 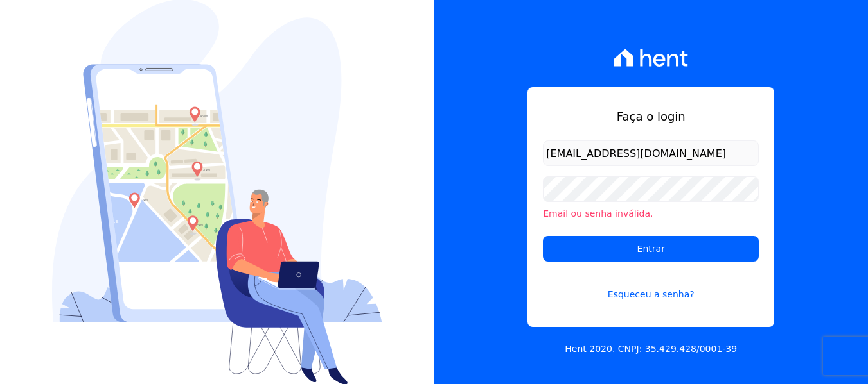 I want to click on input: Email, so click(x=651, y=153).